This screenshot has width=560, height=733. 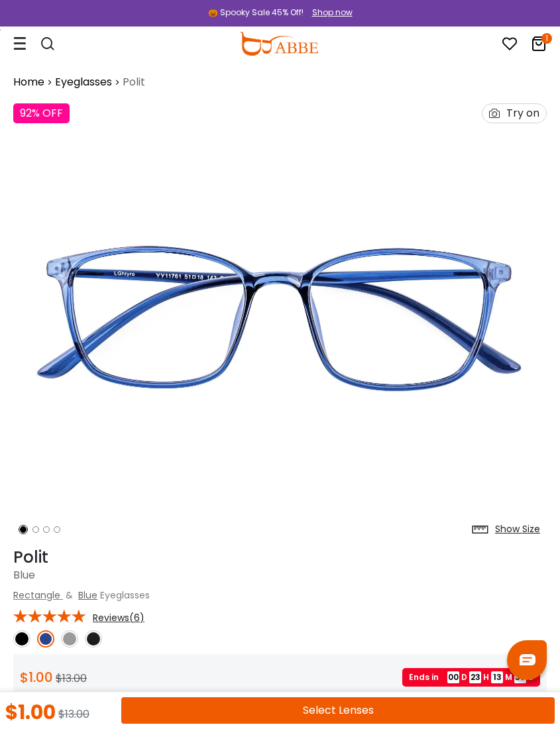 I want to click on span: H, so click(x=486, y=678).